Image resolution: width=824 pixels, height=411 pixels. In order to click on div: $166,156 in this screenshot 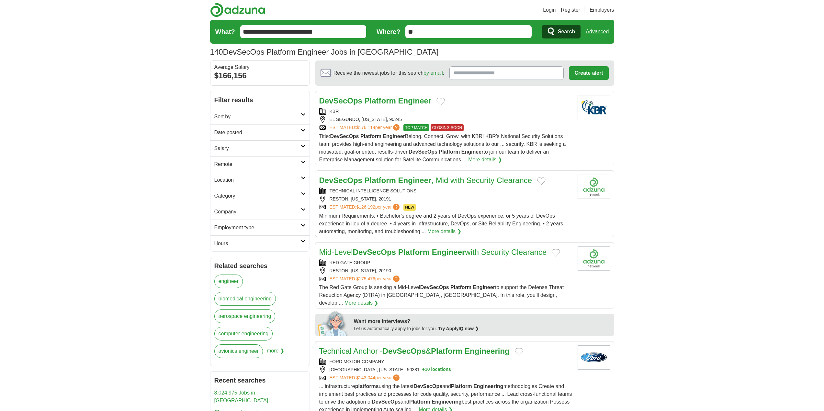, I will do `click(260, 76)`.